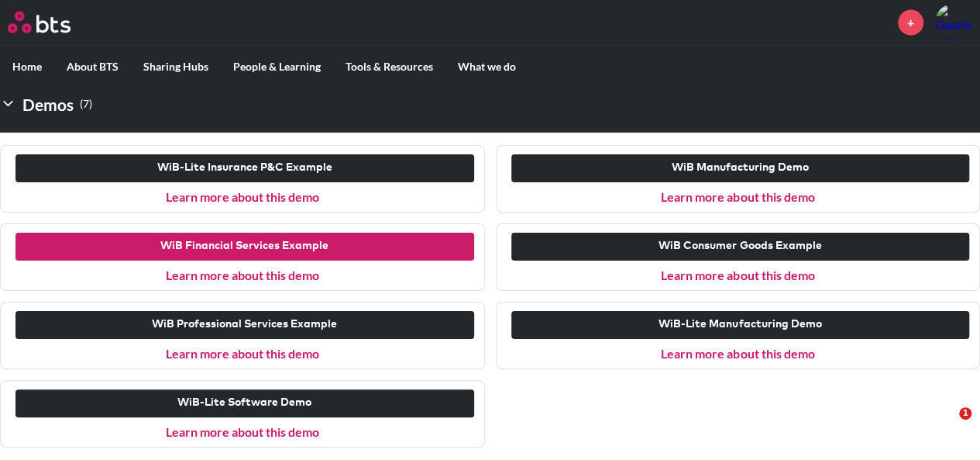  What do you see at coordinates (245, 403) in the screenshot?
I see `button: WiB-Lite Software Demo` at bounding box center [245, 403].